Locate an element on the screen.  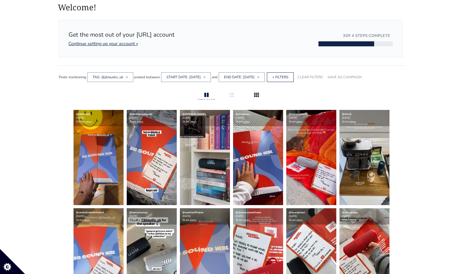
a: @nancebaker_ is located at coordinates (350, 212).